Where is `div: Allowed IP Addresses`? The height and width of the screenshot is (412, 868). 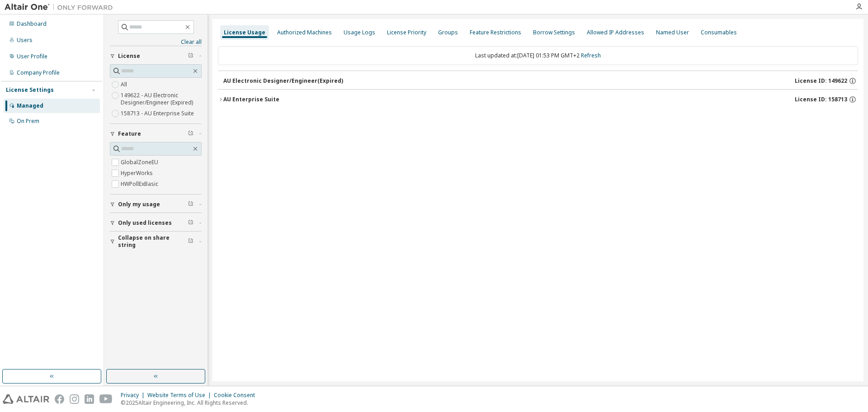
div: Allowed IP Addresses is located at coordinates (615, 33).